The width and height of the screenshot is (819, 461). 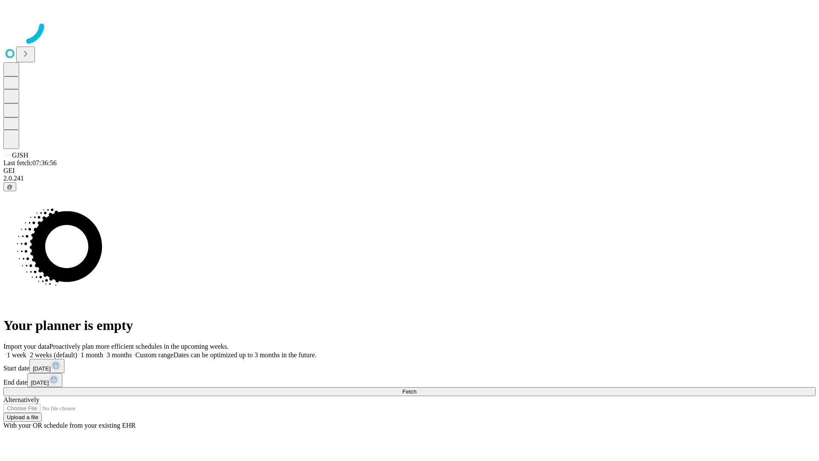 I want to click on span: 2 weeks (default), so click(x=53, y=355).